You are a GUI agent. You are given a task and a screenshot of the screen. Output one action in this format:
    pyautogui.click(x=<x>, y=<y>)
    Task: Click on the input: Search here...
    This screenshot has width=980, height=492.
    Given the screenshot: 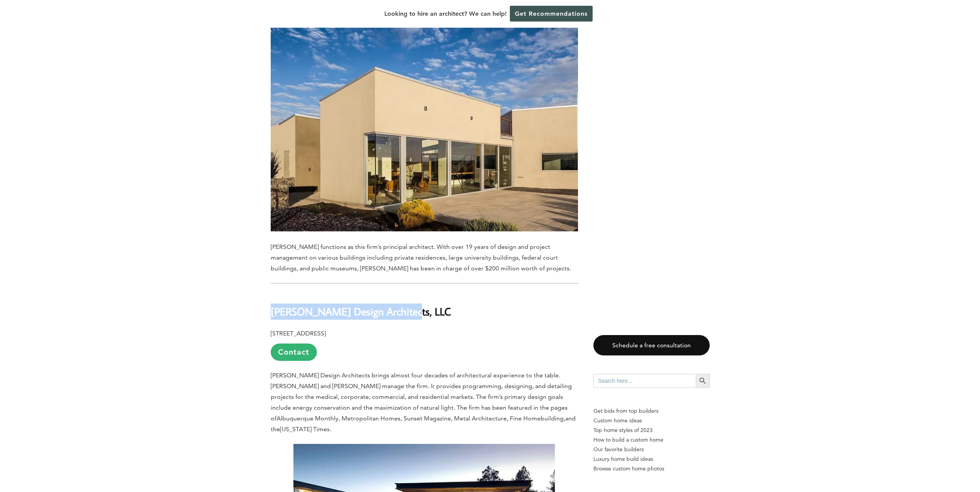 What is the action you would take?
    pyautogui.click(x=644, y=380)
    